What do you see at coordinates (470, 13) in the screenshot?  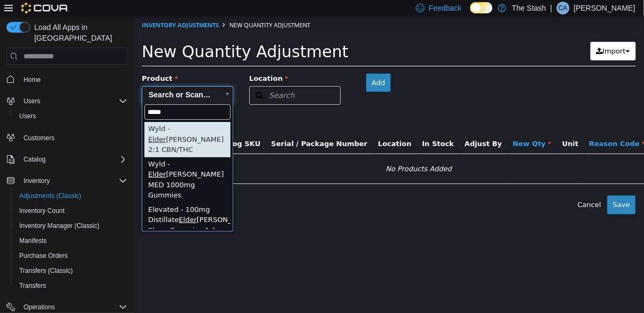 I see `span: Dark Mode` at bounding box center [470, 13].